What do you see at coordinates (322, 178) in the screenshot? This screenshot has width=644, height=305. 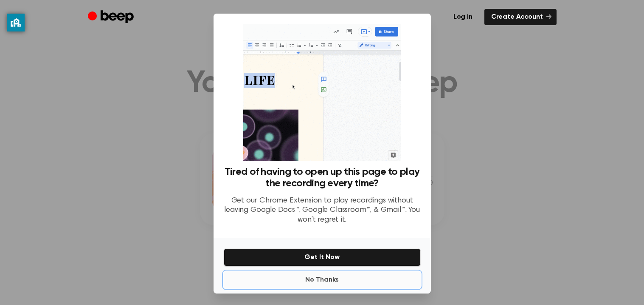 I see `h3: Tired of having to open up this page to play the recording every time?` at bounding box center [322, 178].